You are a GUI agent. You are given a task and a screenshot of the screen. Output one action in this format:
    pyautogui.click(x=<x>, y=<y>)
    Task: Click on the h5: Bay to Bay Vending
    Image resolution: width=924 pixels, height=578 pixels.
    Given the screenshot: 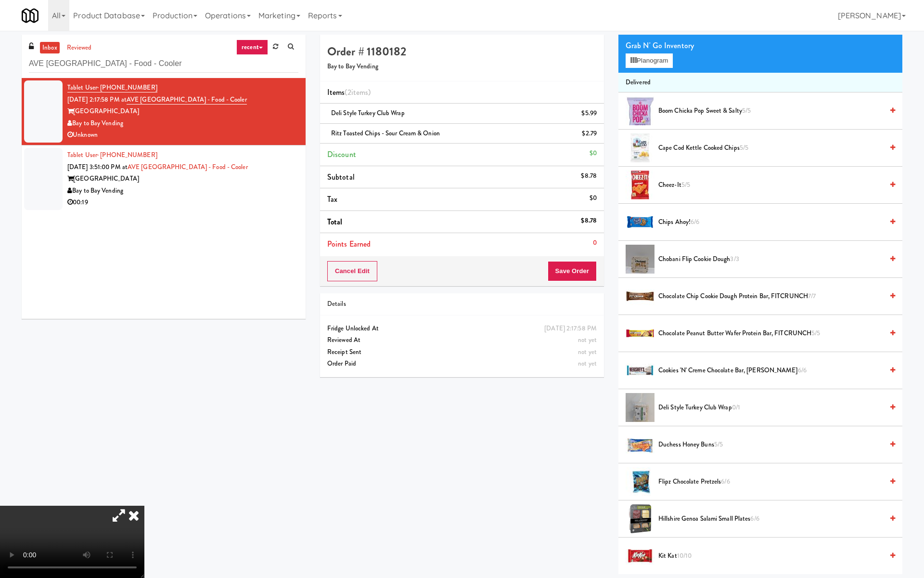 What is the action you would take?
    pyautogui.click(x=462, y=67)
    